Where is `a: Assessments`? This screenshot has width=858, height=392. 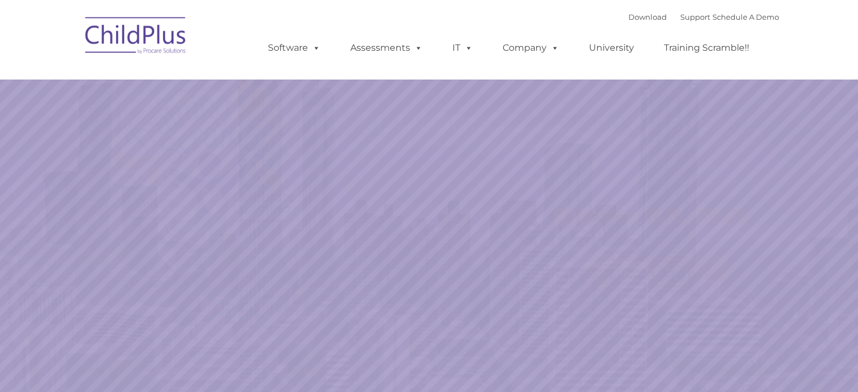 a: Assessments is located at coordinates (386, 48).